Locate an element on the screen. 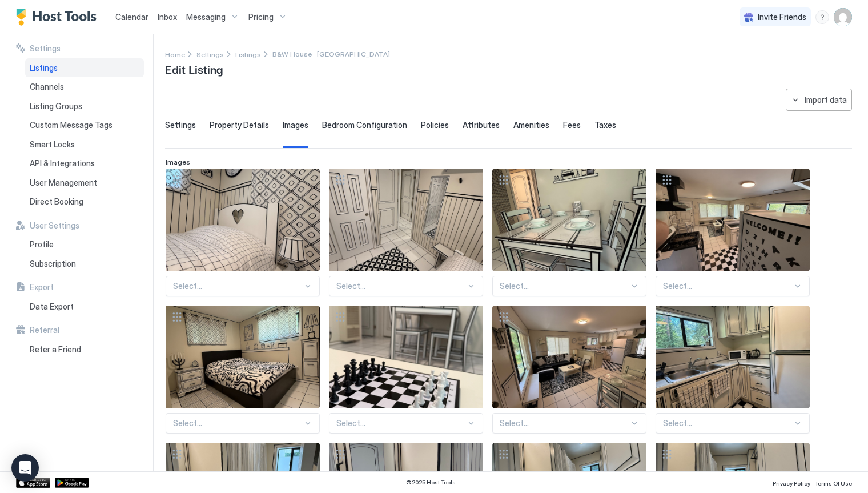 The width and height of the screenshot is (868, 493). div: App Store is located at coordinates (33, 483).